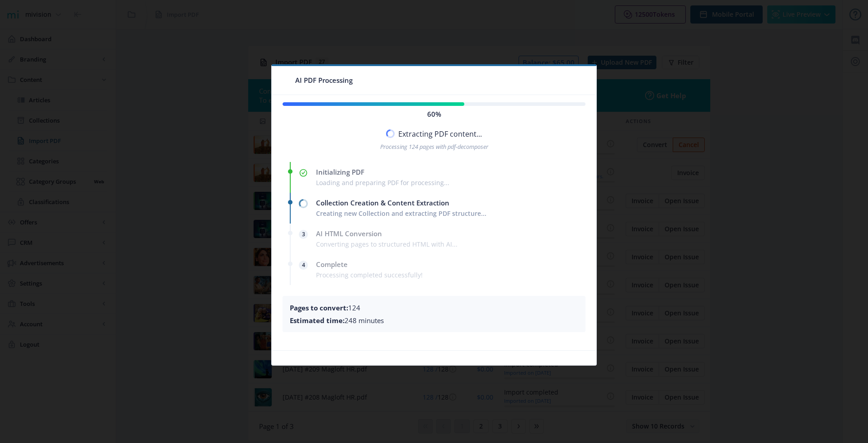 The image size is (868, 443). What do you see at coordinates (451, 183) in the screenshot?
I see `div: Loading and preparing PDF for processing...` at bounding box center [451, 183].